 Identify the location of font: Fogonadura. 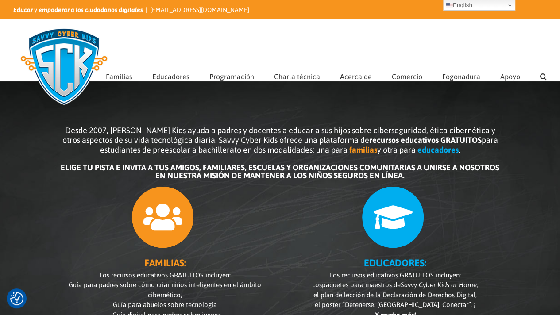
(461, 77).